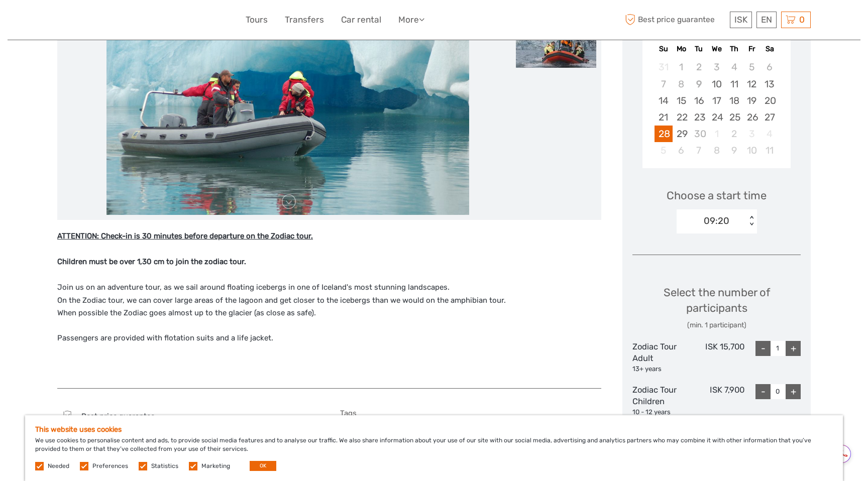 This screenshot has width=868, height=481. I want to click on div: Choose Saturday, October 11th, 2025, so click(769, 151).